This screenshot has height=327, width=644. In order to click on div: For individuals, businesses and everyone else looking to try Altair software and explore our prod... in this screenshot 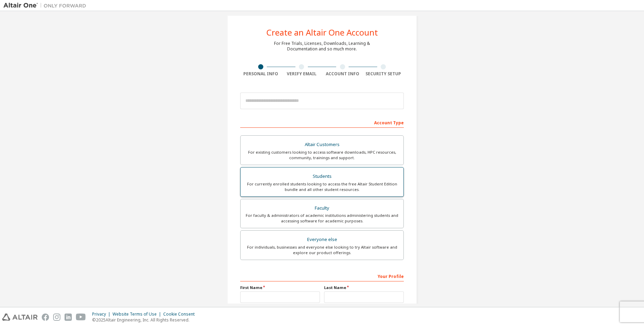, I will do `click(322, 250)`.